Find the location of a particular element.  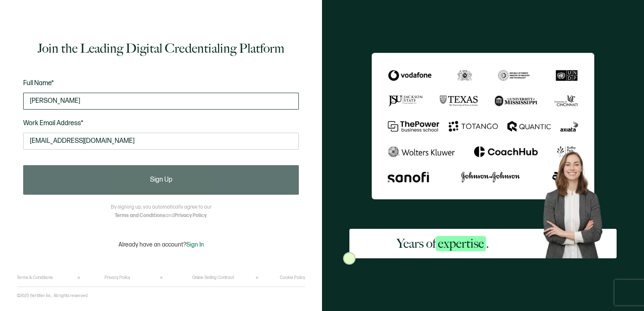

span: Sign Up is located at coordinates (161, 180).